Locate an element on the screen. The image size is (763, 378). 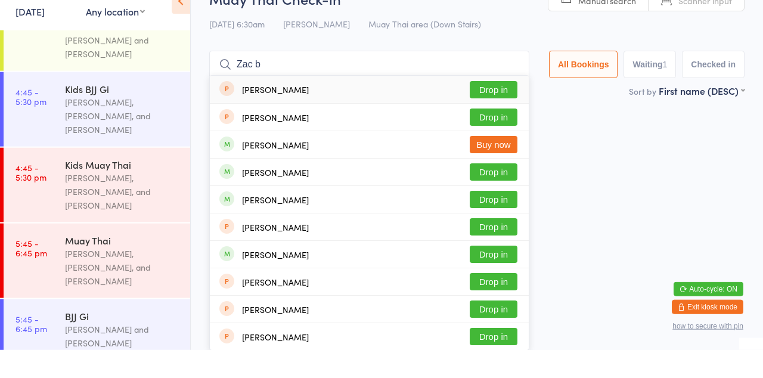
button: Checked in is located at coordinates (713, 92).